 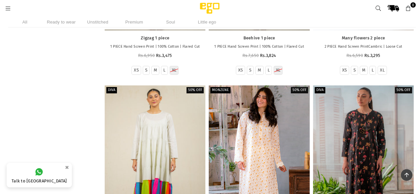 I want to click on a: Many flowers 2 piece, so click(x=364, y=38).